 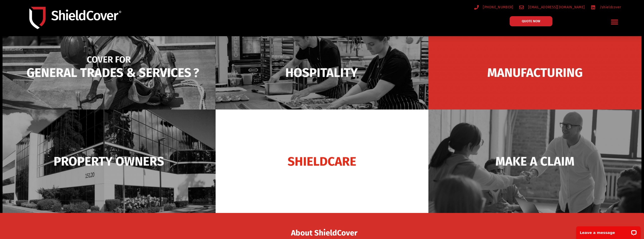 What do you see at coordinates (61, 10) in the screenshot?
I see `button: Open LiveChat chat widget` at bounding box center [61, 10].